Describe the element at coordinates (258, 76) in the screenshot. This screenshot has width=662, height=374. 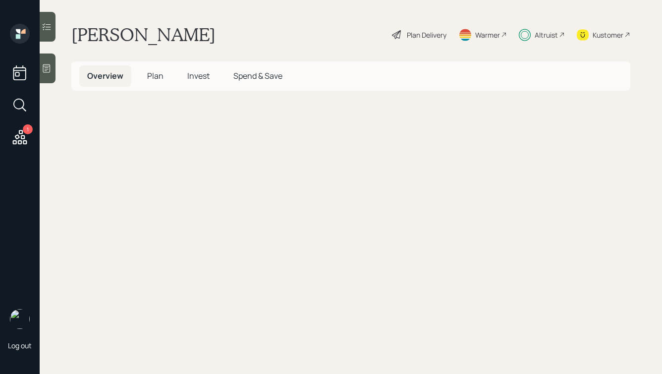
I see `span: Spend & Save` at that location.